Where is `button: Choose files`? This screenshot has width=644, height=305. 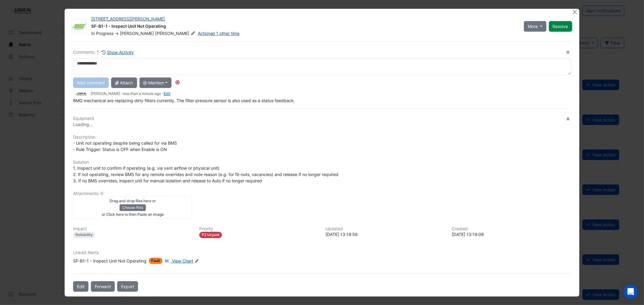 button: Choose files is located at coordinates (133, 208).